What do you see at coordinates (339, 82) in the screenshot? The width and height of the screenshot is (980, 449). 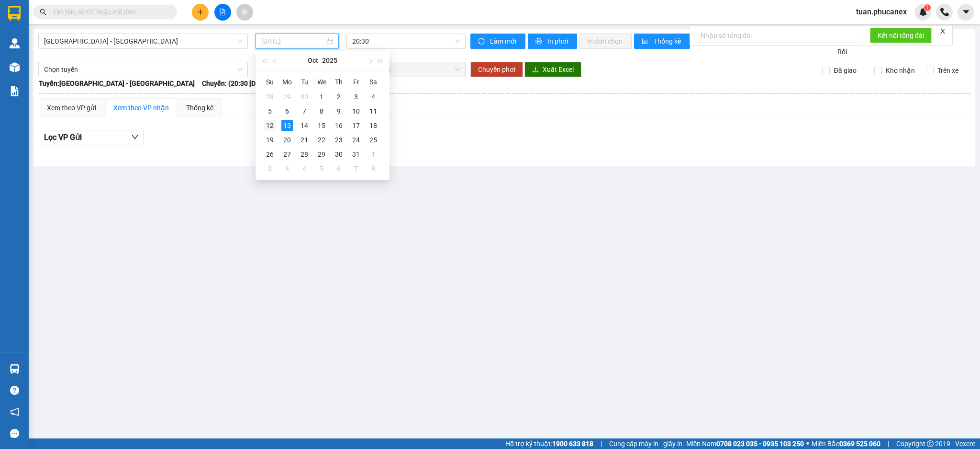 I see `th: Th` at bounding box center [339, 82].